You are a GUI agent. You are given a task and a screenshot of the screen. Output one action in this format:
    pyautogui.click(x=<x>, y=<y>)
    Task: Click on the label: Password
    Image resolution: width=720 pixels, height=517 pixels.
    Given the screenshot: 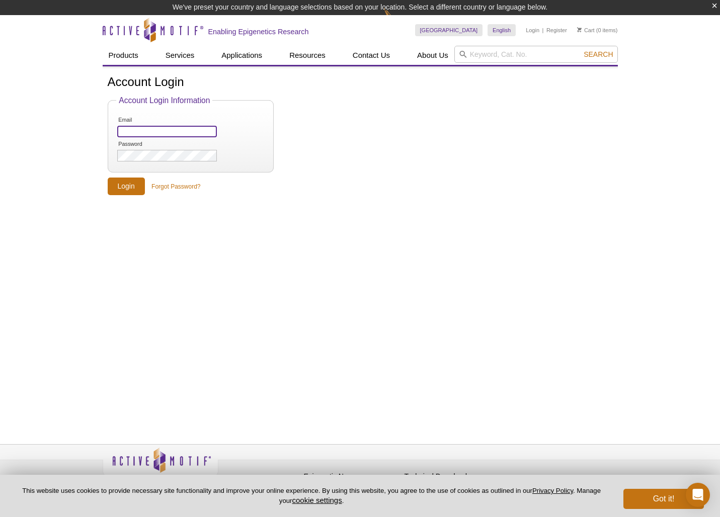 What is the action you would take?
    pyautogui.click(x=143, y=144)
    